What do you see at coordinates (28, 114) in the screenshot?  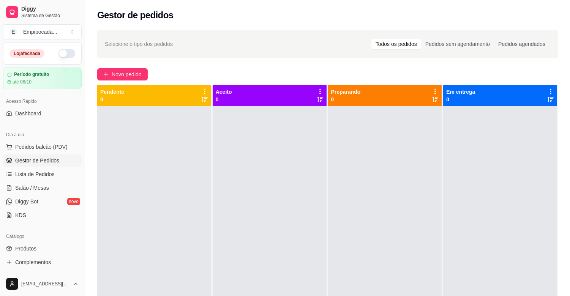 I see `span: Dashboard` at bounding box center [28, 114].